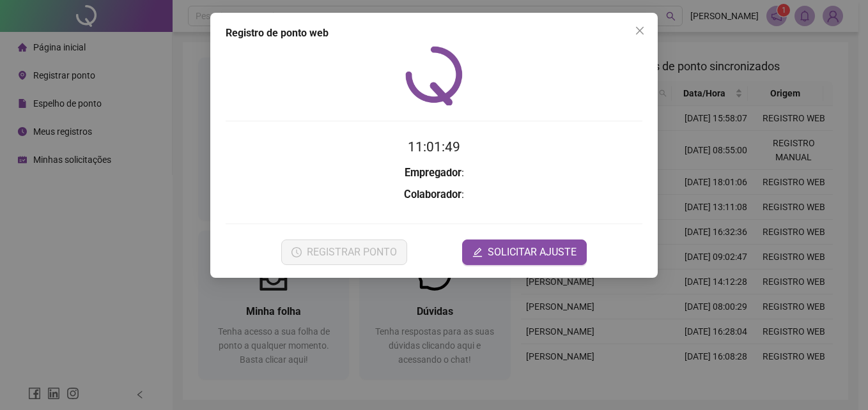 The width and height of the screenshot is (868, 410). I want to click on button: editSOLICITAR AJUSTE, so click(524, 253).